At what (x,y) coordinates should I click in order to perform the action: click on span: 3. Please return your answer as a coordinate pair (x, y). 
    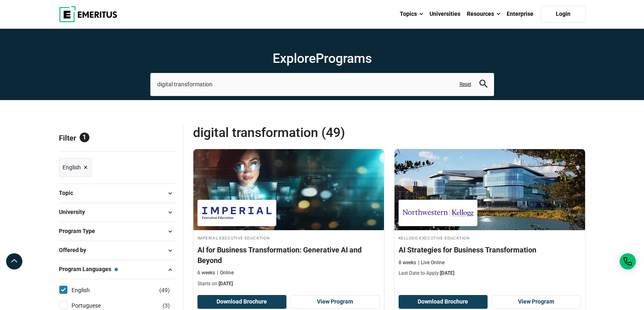
    Looking at the image, I should click on (166, 306).